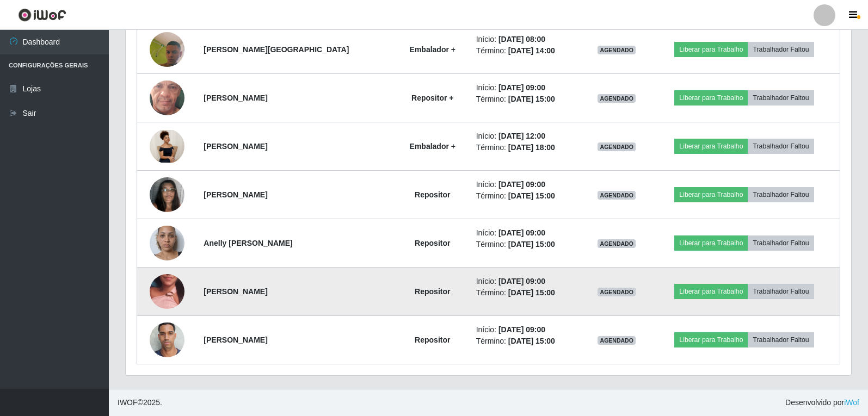 The image size is (868, 416). Describe the element at coordinates (167, 194) in the screenshot. I see `img: 1757604463996.jpeg` at that location.